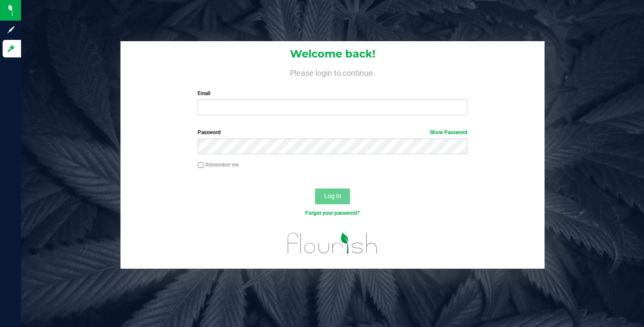 This screenshot has height=327, width=644. I want to click on label: Remember me, so click(218, 165).